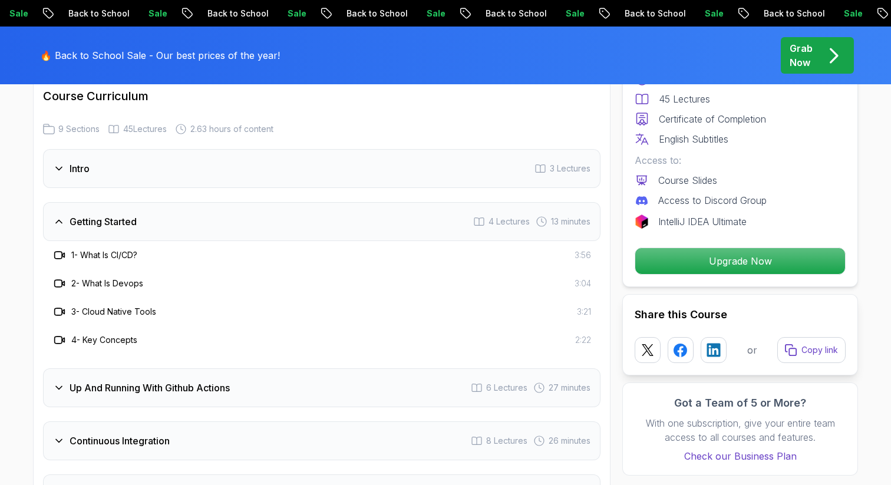 This screenshot has height=485, width=891. Describe the element at coordinates (569, 388) in the screenshot. I see `span: 27 minutes` at that location.